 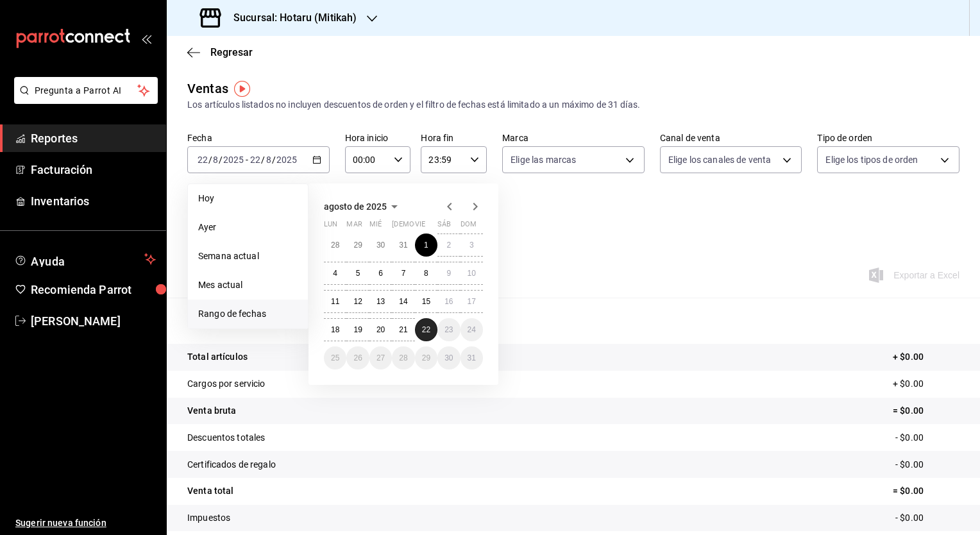 I want to click on button: 30 de julio de 2025, so click(x=380, y=245).